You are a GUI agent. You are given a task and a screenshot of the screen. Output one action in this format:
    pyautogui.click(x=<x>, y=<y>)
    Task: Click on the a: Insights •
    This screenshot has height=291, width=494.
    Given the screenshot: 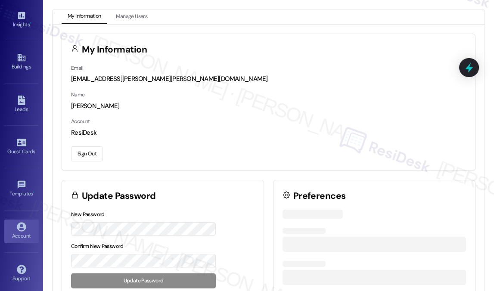 What is the action you would take?
    pyautogui.click(x=22, y=20)
    